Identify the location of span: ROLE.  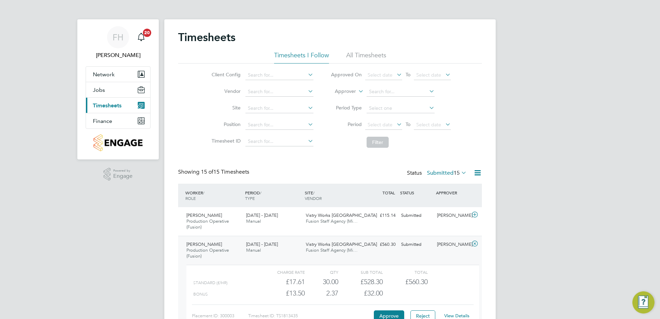
(190, 198).